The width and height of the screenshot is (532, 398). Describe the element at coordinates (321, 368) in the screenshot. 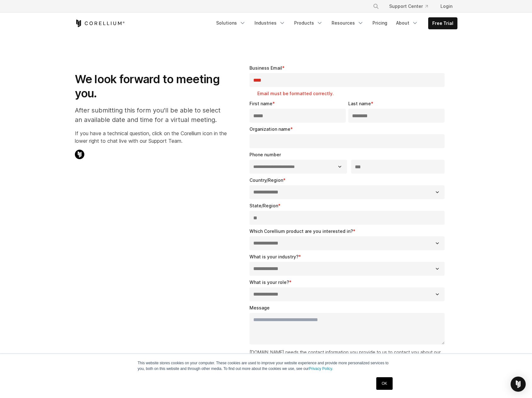

I see `a: Privacy Policy.` at that location.